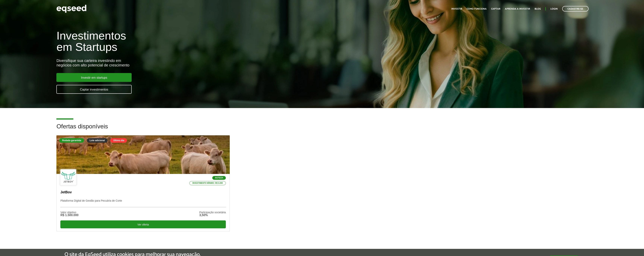  I want to click on h2: Ofertas disponíveis, so click(322, 129).